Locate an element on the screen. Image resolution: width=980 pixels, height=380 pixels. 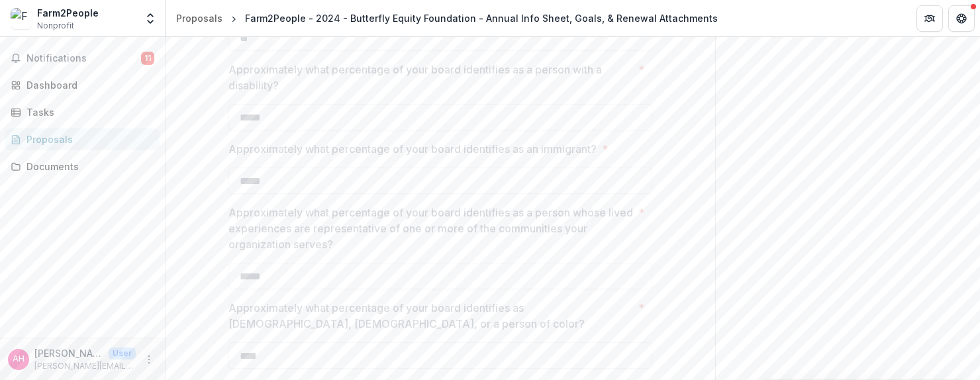
span: Notifications is located at coordinates (84, 58).